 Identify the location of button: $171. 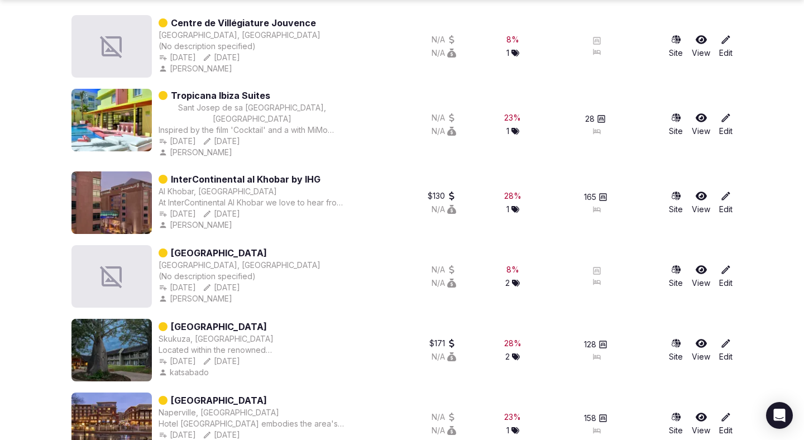
(443, 343).